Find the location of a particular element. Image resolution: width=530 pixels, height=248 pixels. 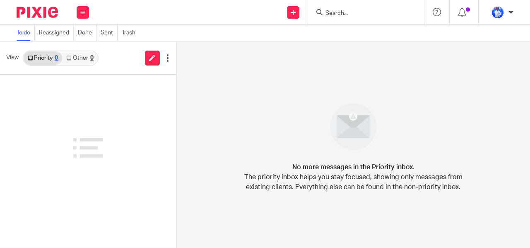

a: Done is located at coordinates (87, 33).